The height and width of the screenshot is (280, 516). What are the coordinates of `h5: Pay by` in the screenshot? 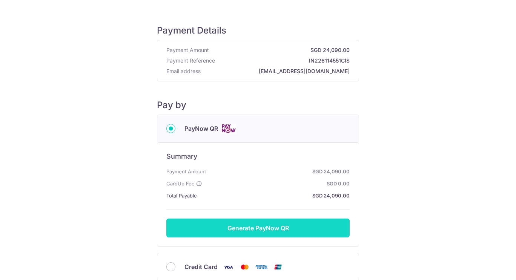 It's located at (258, 105).